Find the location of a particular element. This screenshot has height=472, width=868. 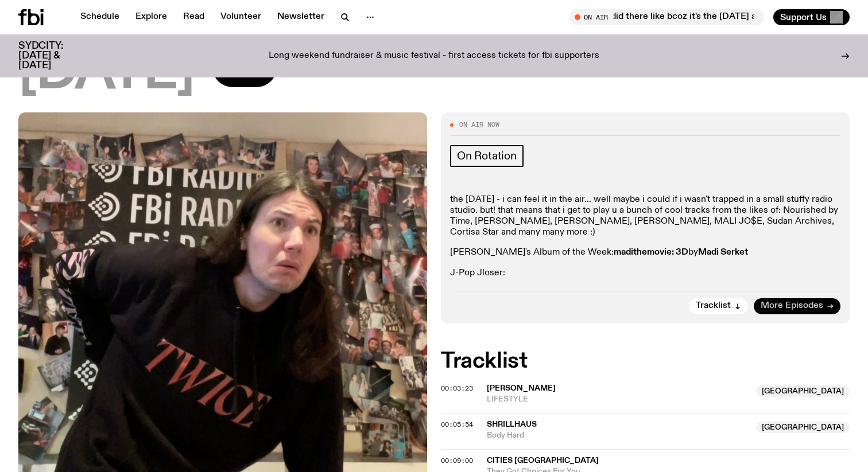

button: Support Us is located at coordinates (811, 17).